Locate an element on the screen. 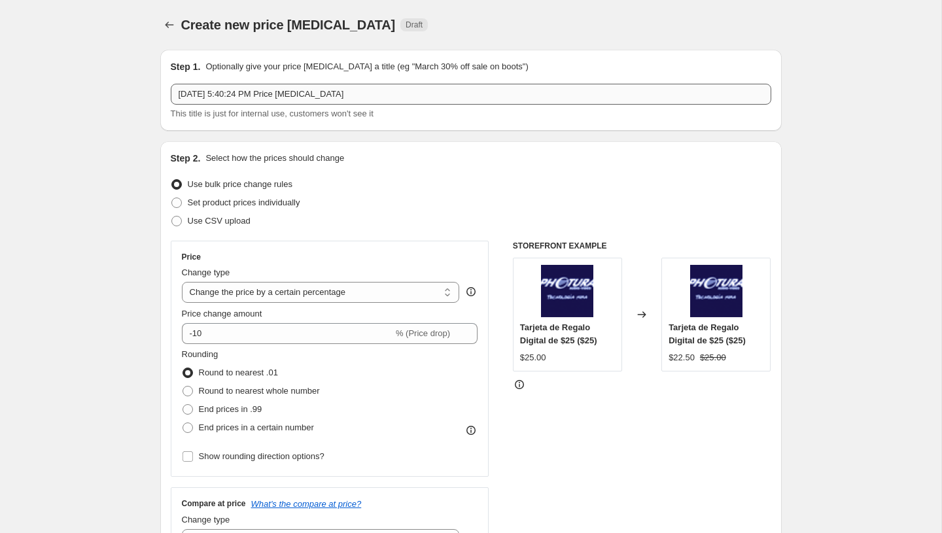 The image size is (942, 533). span: This title is just for internal use, customers won't see it is located at coordinates (272, 113).